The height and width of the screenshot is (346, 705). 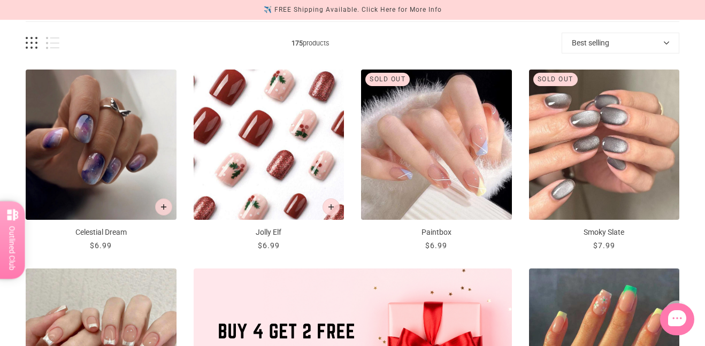 I want to click on a: Smoky Slate, so click(x=604, y=160).